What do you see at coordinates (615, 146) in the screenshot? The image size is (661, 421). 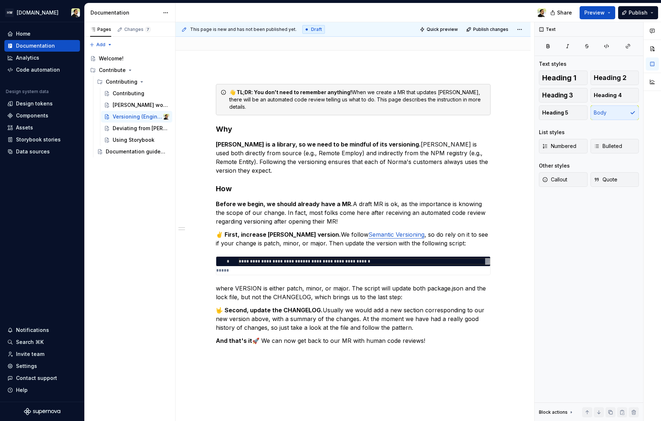 I see `button: Bulleted` at bounding box center [615, 146].